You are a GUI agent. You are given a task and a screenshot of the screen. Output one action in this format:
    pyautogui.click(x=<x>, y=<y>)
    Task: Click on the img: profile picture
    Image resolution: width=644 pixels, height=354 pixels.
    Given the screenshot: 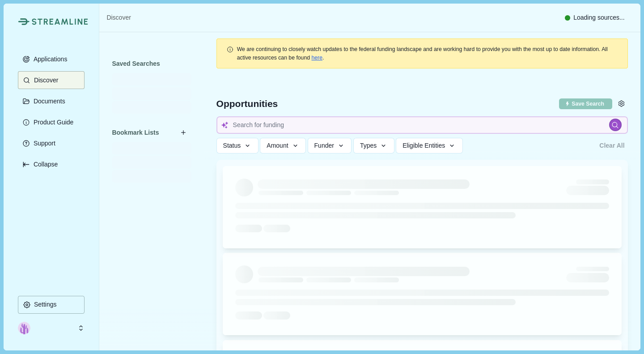 What is the action you would take?
    pyautogui.click(x=24, y=328)
    